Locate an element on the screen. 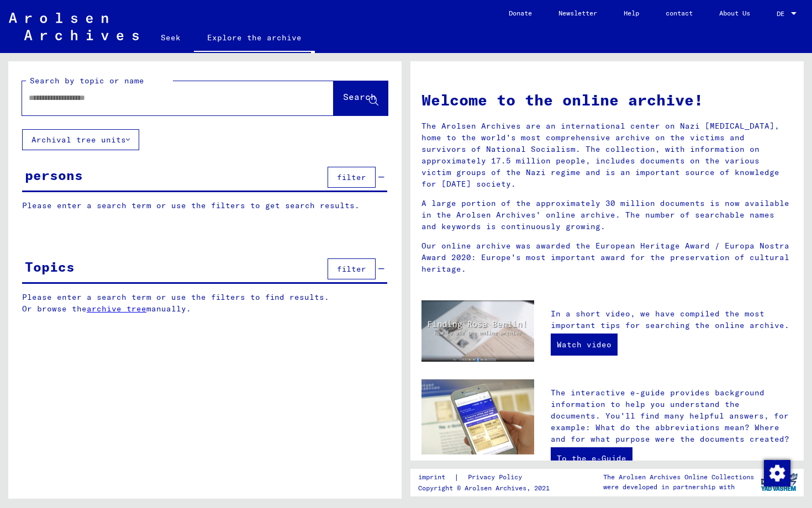 The height and width of the screenshot is (508, 812). a: imprint is located at coordinates (436, 478).